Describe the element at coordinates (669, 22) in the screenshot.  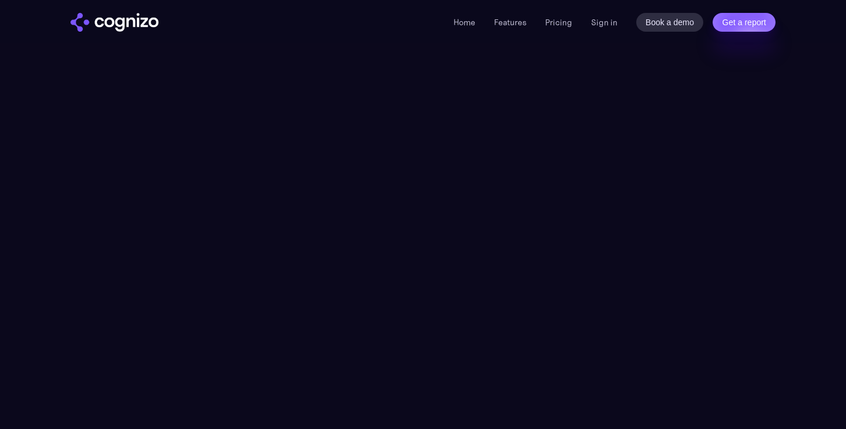
I see `a: Book a demo` at that location.